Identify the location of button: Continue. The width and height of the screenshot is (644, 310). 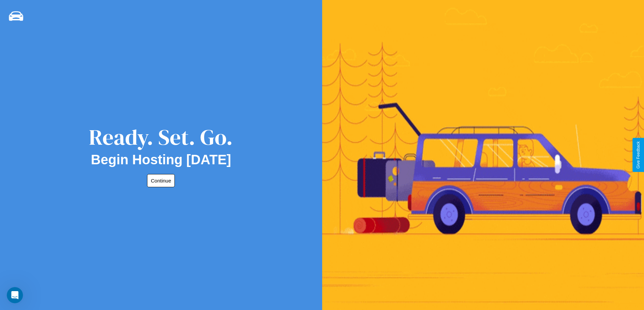
(161, 180).